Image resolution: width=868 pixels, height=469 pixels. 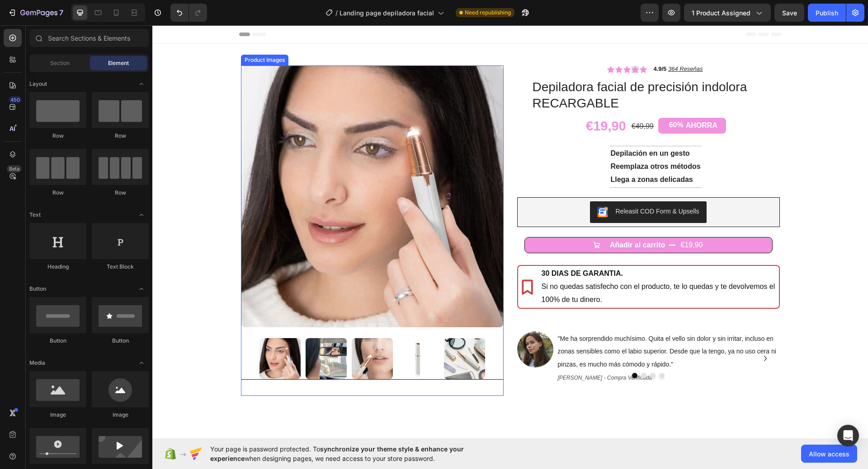 I want to click on span: Text, so click(x=35, y=215).